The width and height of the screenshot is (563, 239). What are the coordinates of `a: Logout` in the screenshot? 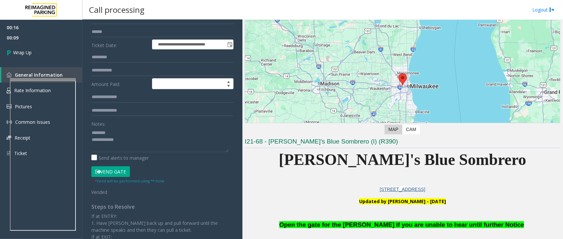 It's located at (544, 10).